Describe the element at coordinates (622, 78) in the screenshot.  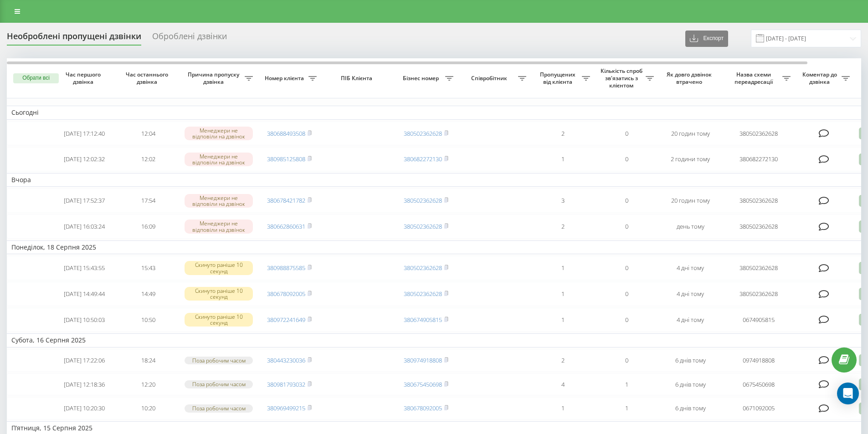
I see `span: Кількість спроб зв'язатись з клієнтом` at that location.